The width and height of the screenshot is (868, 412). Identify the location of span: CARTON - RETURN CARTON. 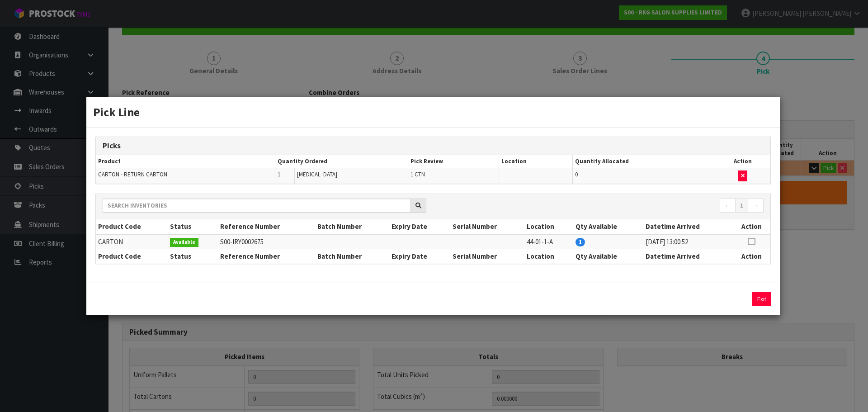
(132, 174).